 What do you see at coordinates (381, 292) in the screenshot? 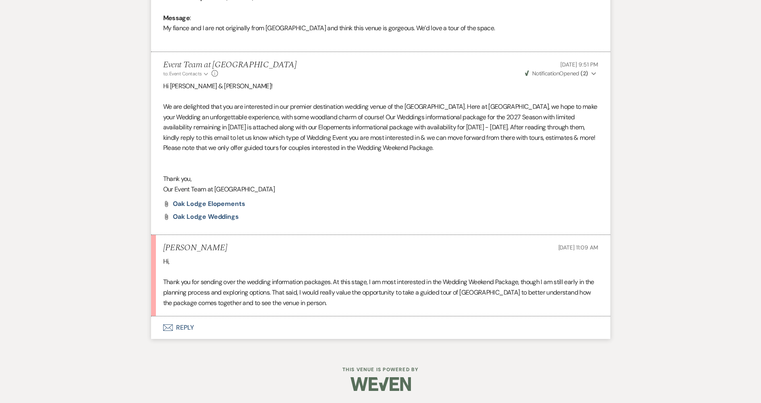
I see `p: Thank you for sending over the wedding information packages. At this stage, I am most interested ...` at bounding box center [381, 292].